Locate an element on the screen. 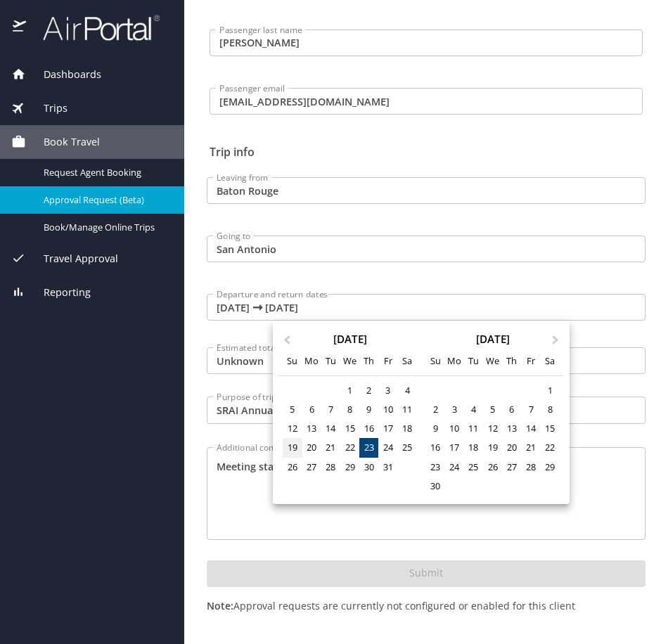 Image resolution: width=668 pixels, height=644 pixels. div: Choose Tuesday, November 18th, 2025 is located at coordinates (473, 447).